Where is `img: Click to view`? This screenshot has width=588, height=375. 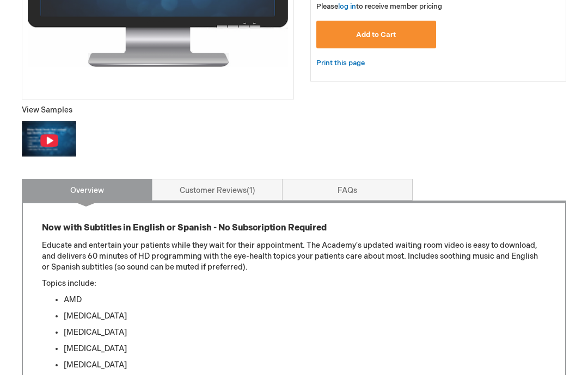
img: Click to view is located at coordinates (49, 139).